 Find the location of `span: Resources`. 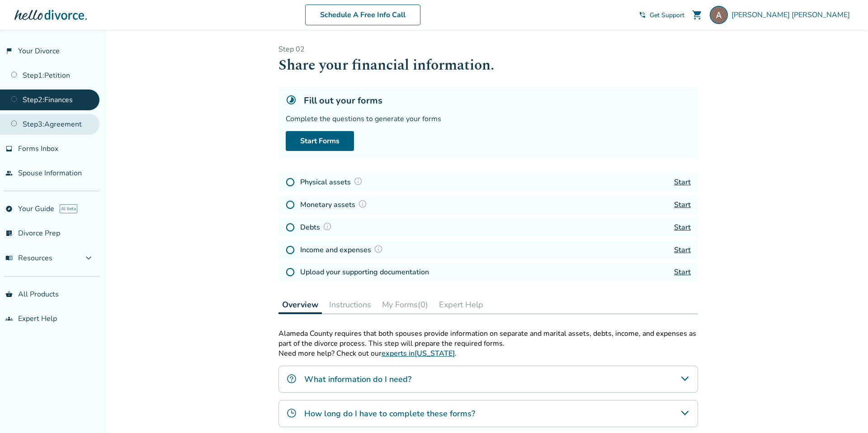

span: Resources is located at coordinates (29, 258).